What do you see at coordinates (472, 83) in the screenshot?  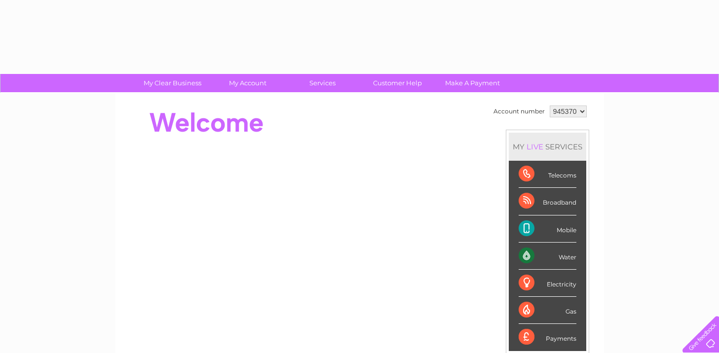 I see `a: Make A Payment` at bounding box center [472, 83].